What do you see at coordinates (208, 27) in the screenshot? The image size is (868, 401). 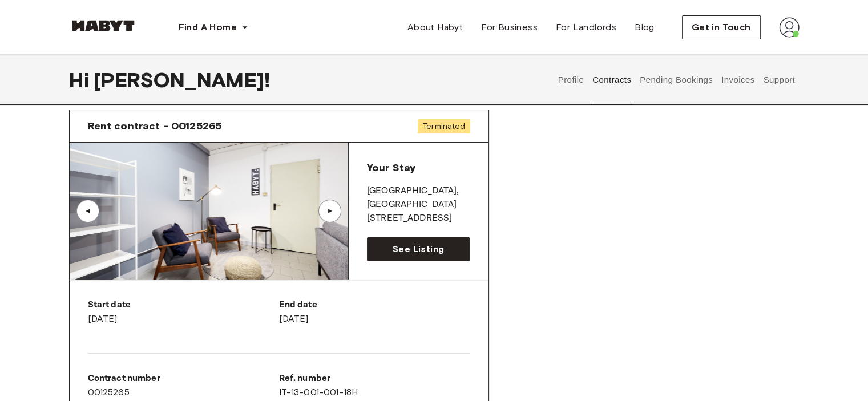 I see `span: Find A Home` at bounding box center [208, 27].